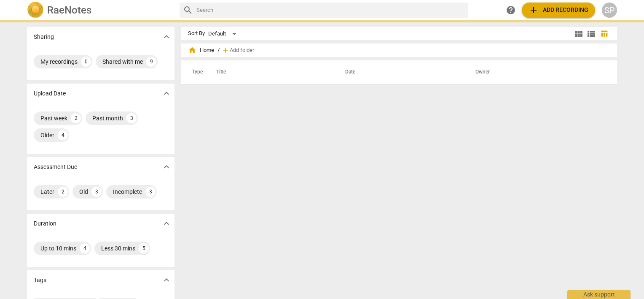 The image size is (644, 299). What do you see at coordinates (224, 34) in the screenshot?
I see `div: Default` at bounding box center [224, 34].